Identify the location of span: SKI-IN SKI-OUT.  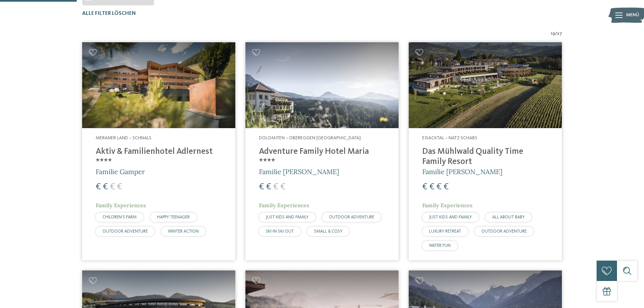
(279, 231).